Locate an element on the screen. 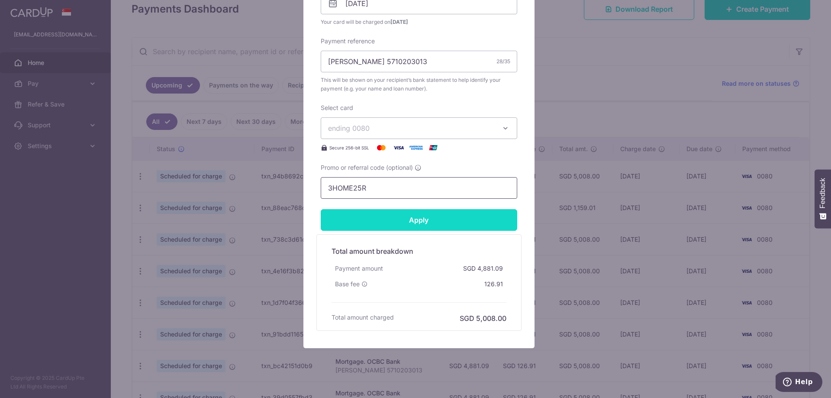 The height and width of the screenshot is (398, 831). button: ending 0080 is located at coordinates (419, 128).